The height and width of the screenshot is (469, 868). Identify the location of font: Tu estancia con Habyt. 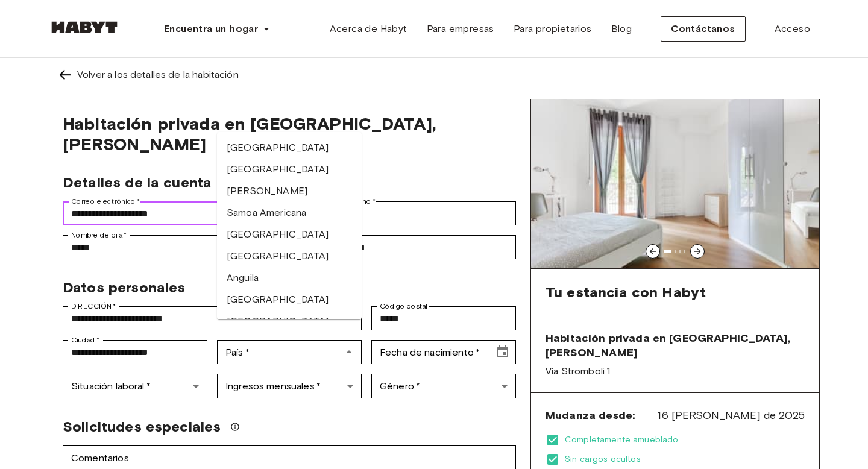
(626, 292).